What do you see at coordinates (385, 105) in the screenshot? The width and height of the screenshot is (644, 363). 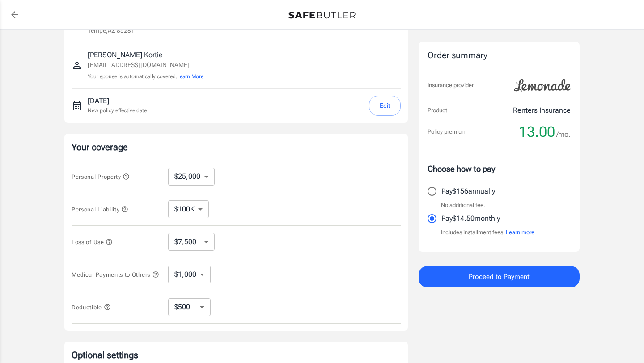 I see `button: Edit` at bounding box center [385, 105].